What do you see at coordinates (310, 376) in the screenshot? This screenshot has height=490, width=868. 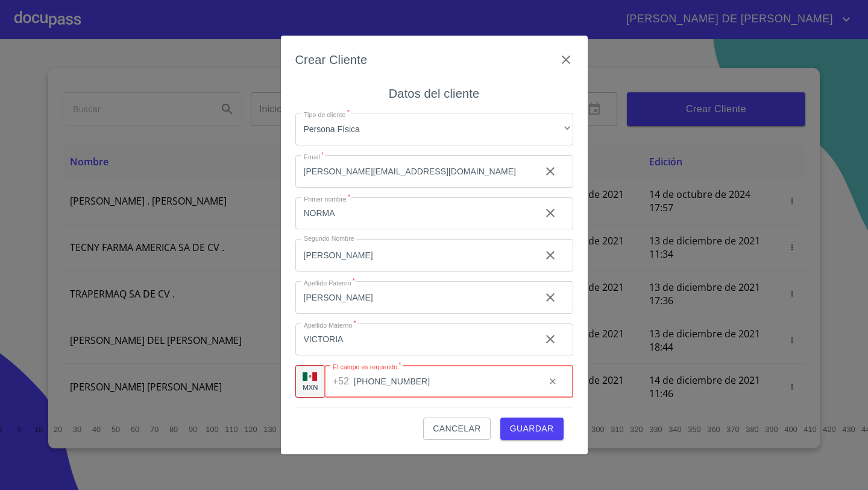 I see `img: R93DlvwvvjP9fbrDwZeCRYBHk45OWMq+AAOlFVsxT89f82nwPLnD58IP7+ANJEaWYhP0Tx8kkA0WlQMPQsAAgwAOmBj20AXj6...` at bounding box center [310, 376].